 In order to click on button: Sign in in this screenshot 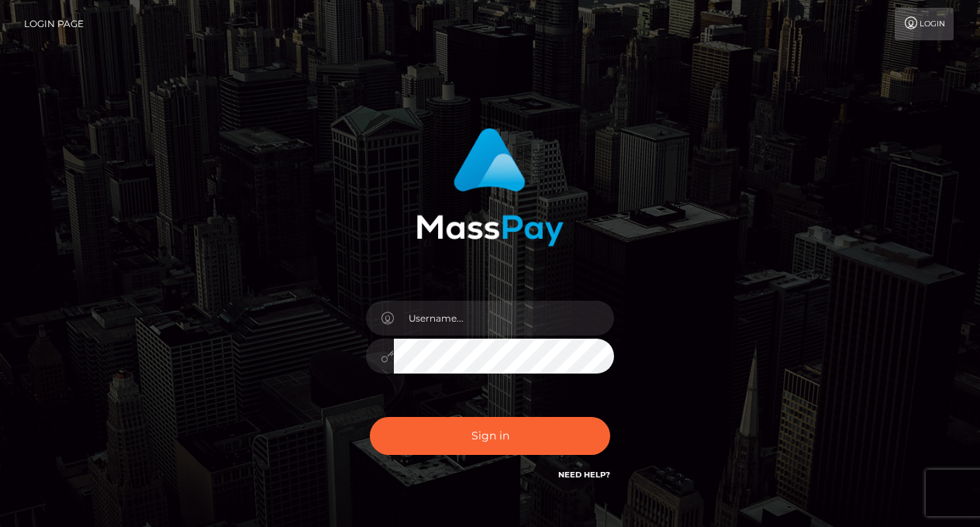, I will do `click(490, 436)`.